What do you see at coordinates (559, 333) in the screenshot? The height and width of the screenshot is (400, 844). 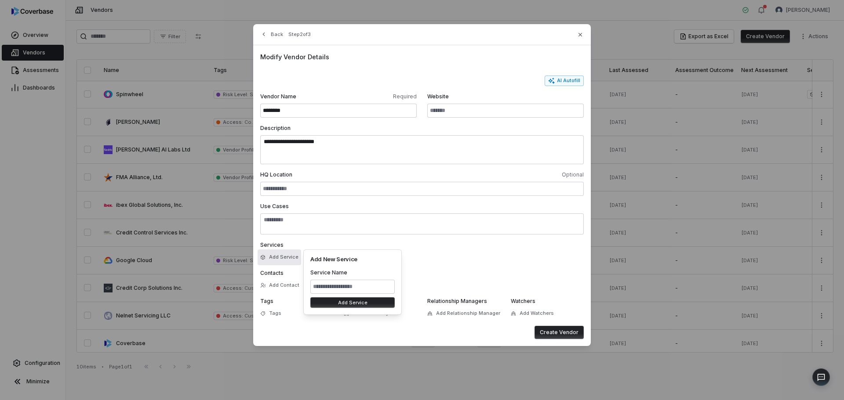 I see `button: Create Vendor` at bounding box center [559, 333].